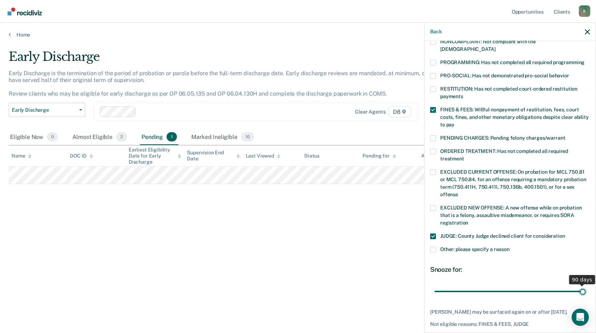 This screenshot has height=333, width=596. Describe the element at coordinates (503, 236) in the screenshot. I see `span: JUDGE: County Judge declined client for consideration` at that location.